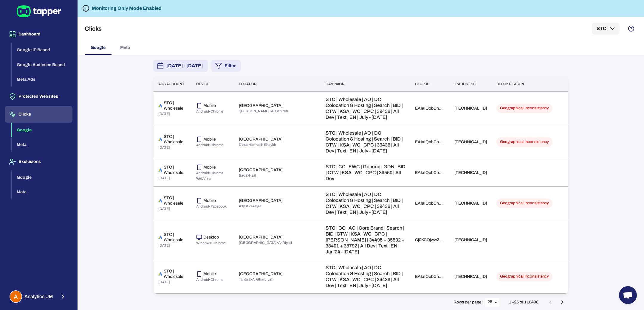  Describe the element at coordinates (213, 84) in the screenshot. I see `th: Device` at that location.